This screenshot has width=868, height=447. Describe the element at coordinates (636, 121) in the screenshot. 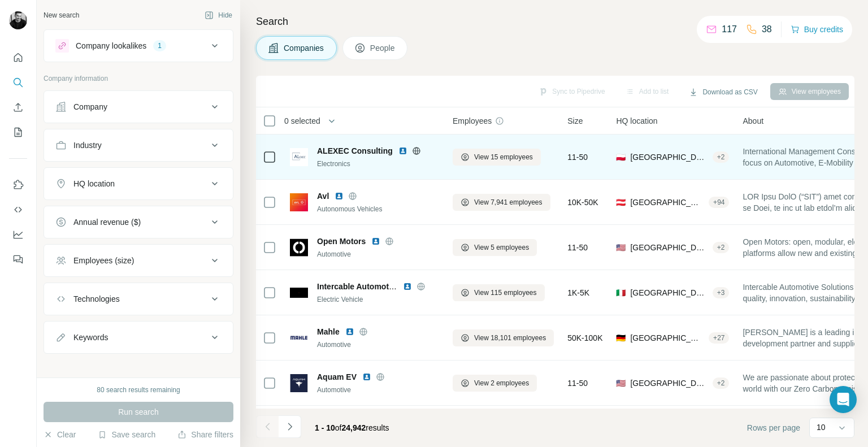

I see `span: HQ location` at that location.